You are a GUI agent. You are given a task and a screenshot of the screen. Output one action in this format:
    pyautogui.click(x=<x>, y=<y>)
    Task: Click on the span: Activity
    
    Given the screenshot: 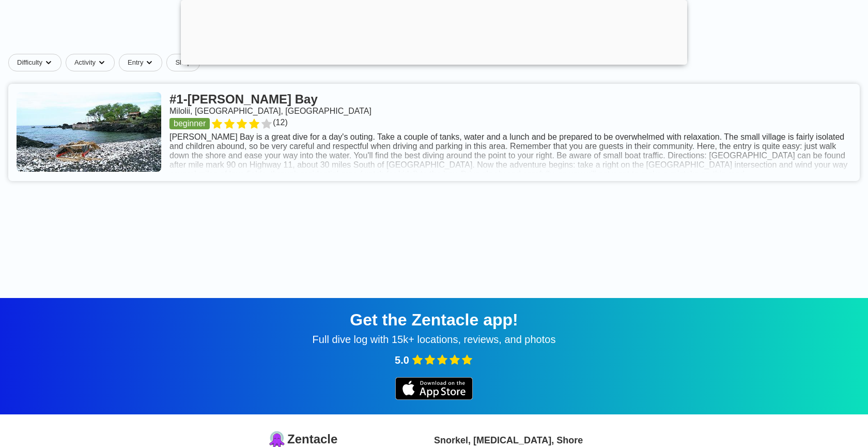 What is the action you would take?
    pyautogui.click(x=85, y=63)
    